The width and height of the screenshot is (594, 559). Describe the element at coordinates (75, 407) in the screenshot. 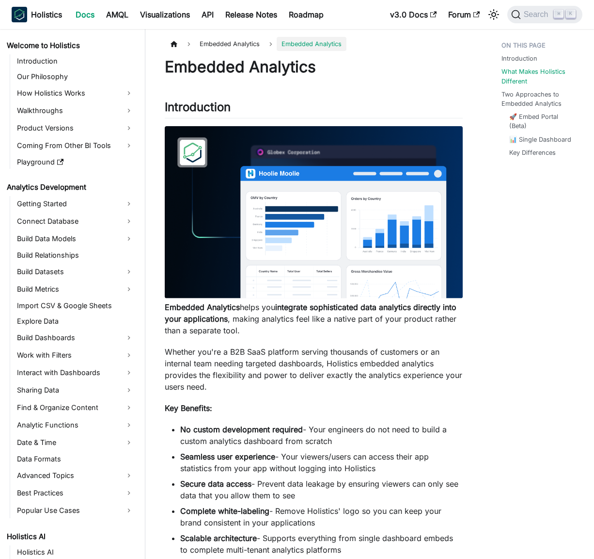

I see `a: Find & Organize Content` at that location.